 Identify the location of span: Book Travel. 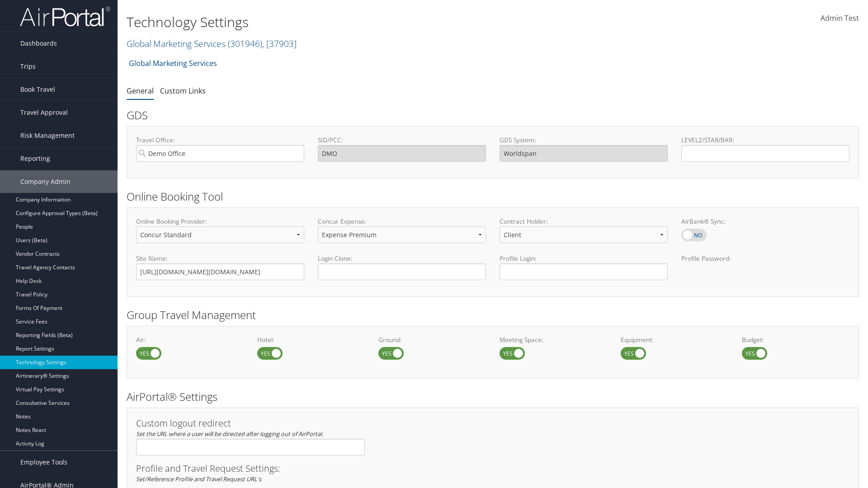
(38, 90).